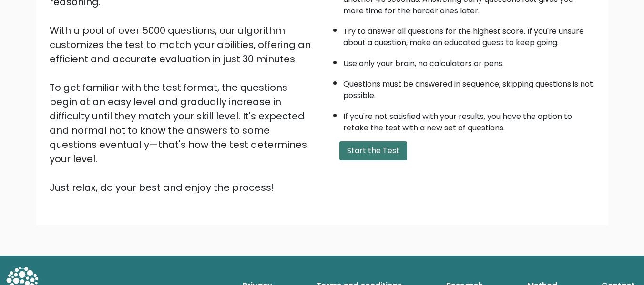 The width and height of the screenshot is (644, 285). What do you see at coordinates (373, 151) in the screenshot?
I see `button: Start the Test` at bounding box center [373, 151].